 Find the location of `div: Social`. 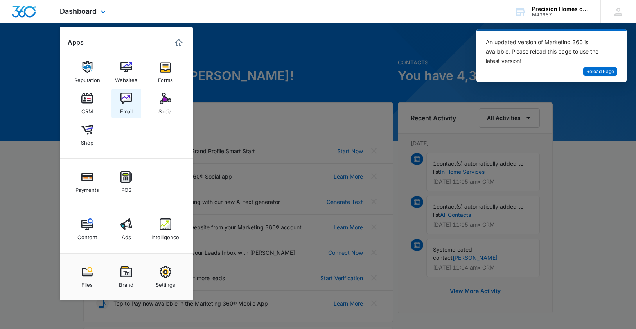

div: Social is located at coordinates (165, 110).